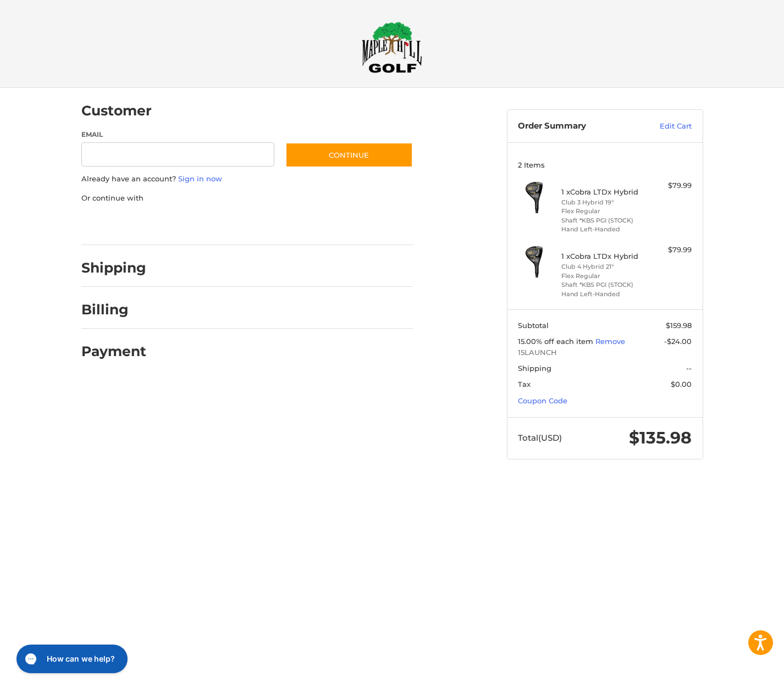 The image size is (784, 688). What do you see at coordinates (534, 368) in the screenshot?
I see `span: Shipping` at bounding box center [534, 368].